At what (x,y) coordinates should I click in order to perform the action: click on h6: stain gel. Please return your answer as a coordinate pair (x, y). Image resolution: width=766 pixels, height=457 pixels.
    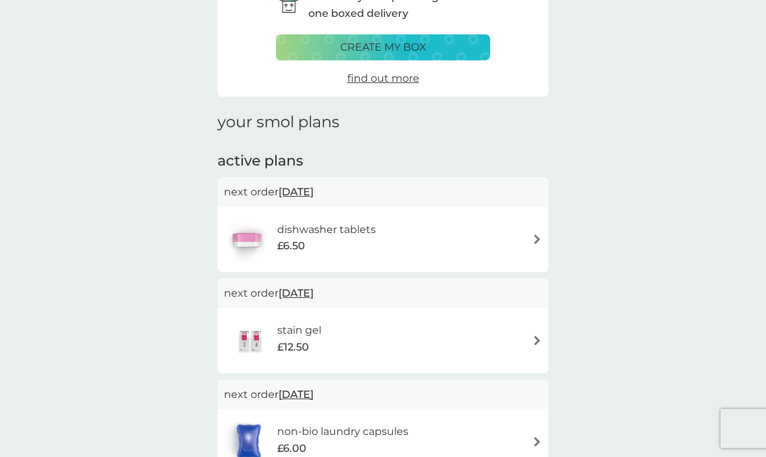
    Looking at the image, I should click on (299, 330).